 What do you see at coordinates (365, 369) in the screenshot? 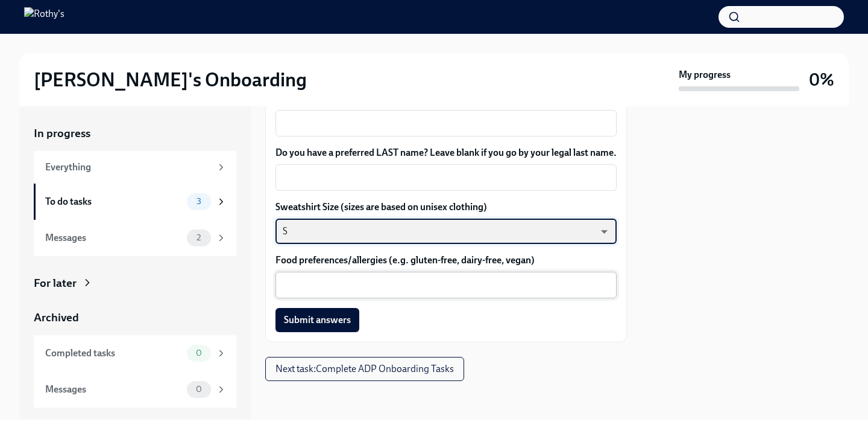
I see `a: Next task:Complete ADP Onboarding Tasks` at bounding box center [365, 369].